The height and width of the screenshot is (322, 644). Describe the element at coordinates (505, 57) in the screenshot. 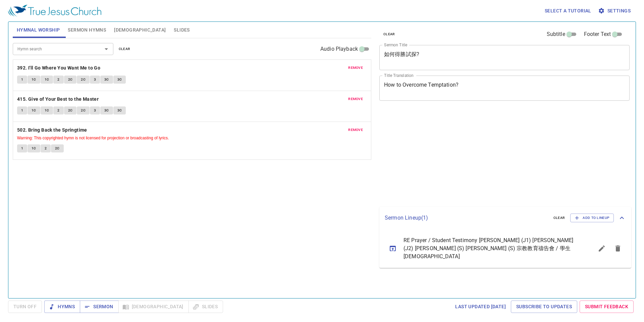

I see `textarea: 如何得勝試探?` at that location.